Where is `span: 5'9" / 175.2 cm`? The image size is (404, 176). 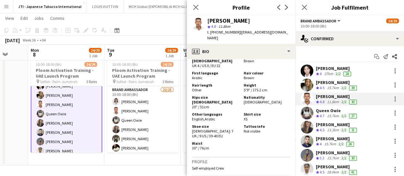
span: 5'9" / 175.2 cm is located at coordinates (255, 90).